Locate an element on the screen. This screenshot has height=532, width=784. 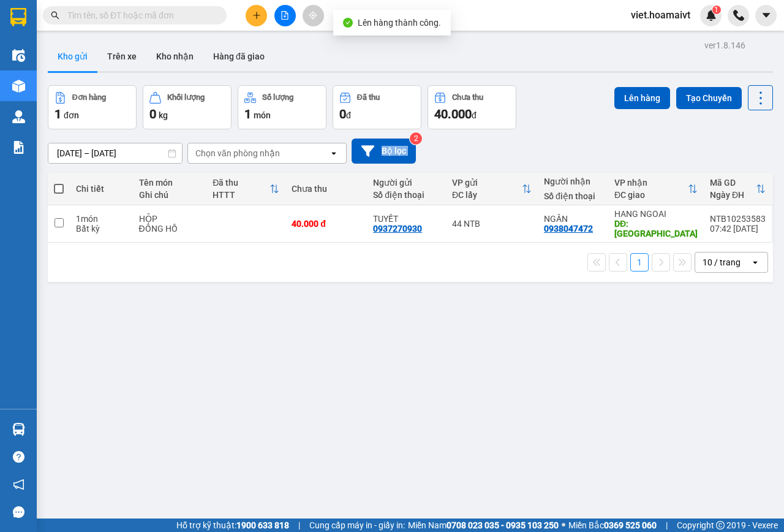
div: ĐC lấy is located at coordinates (487, 195).